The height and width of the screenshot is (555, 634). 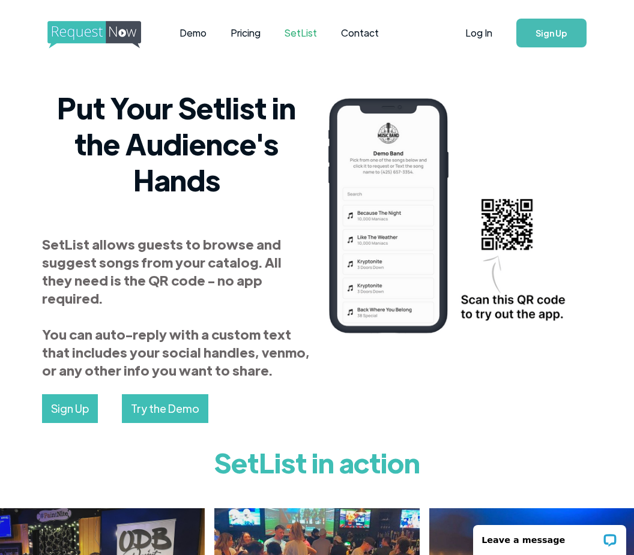 I want to click on strong: SetList allows guests to browse and suggest songs from your catalog. All they need is the QR code..., so click(x=176, y=307).